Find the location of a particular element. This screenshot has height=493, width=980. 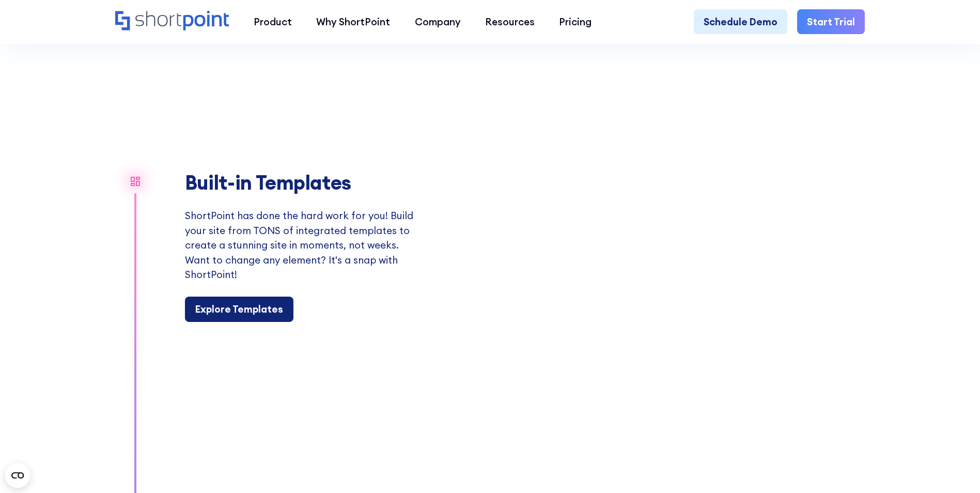

div: Resources is located at coordinates (510, 22).